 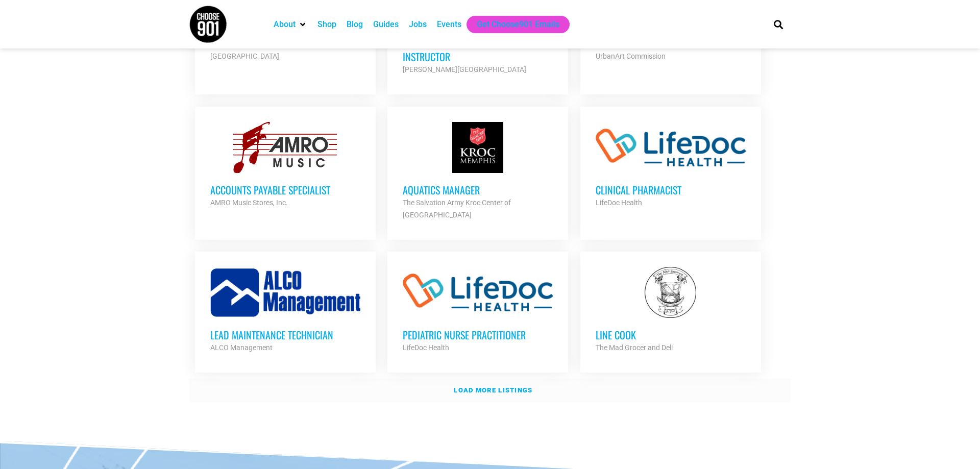 I want to click on div: Get Choose901 Emails, so click(x=518, y=25).